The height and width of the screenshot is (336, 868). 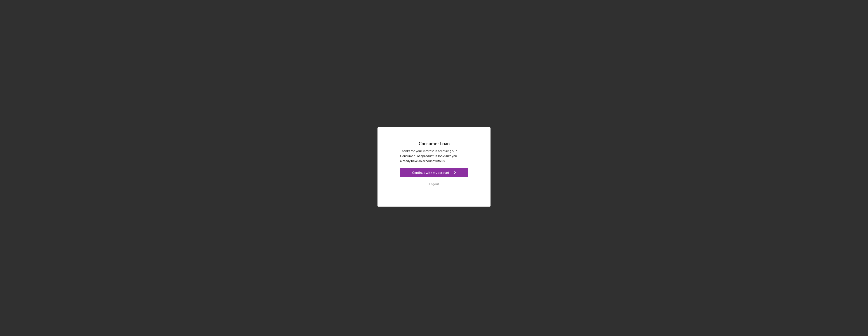 What do you see at coordinates (434, 156) in the screenshot?
I see `p: Thanks for your interest in accessing our Consumer Loan product! It looks like you already have a...` at bounding box center [434, 156].